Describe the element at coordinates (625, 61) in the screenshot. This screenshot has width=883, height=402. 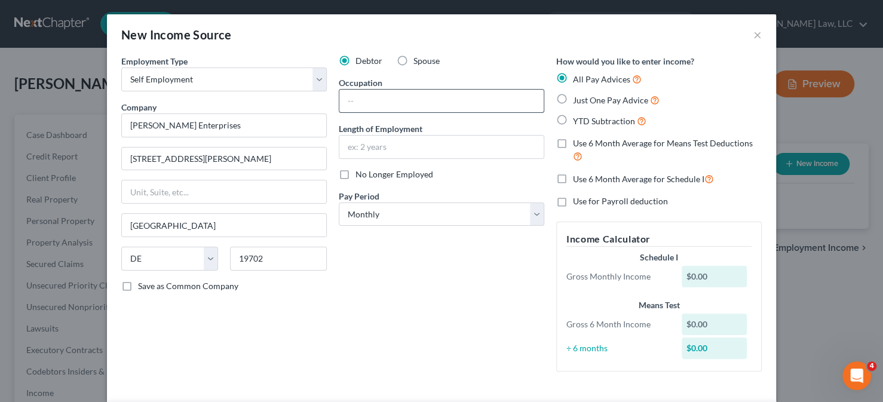
I see `label: How would you like to enter income?` at that location.